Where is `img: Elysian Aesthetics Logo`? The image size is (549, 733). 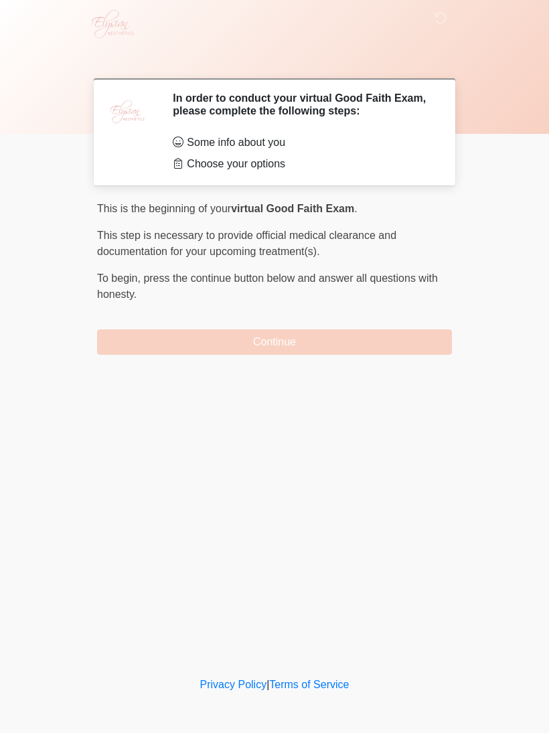 img: Elysian Aesthetics Logo is located at coordinates (112, 24).